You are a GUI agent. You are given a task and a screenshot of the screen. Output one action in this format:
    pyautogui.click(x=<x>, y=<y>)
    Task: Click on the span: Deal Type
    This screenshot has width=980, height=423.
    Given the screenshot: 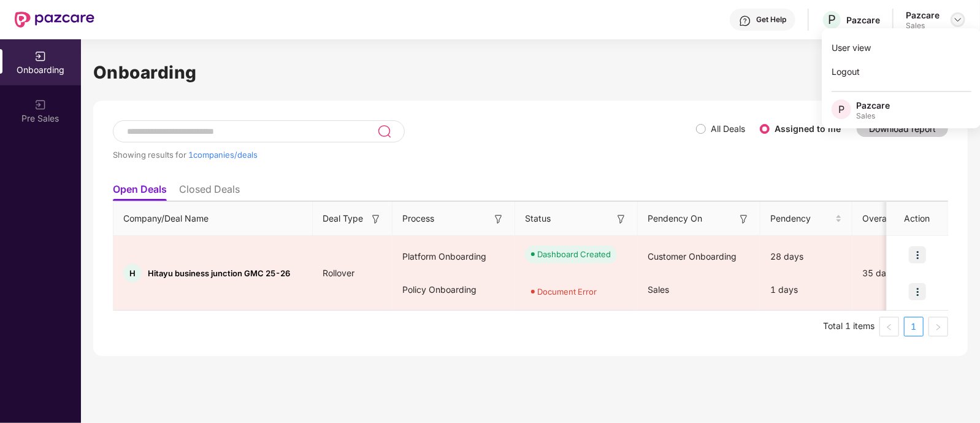 What is the action you would take?
    pyautogui.click(x=343, y=219)
    